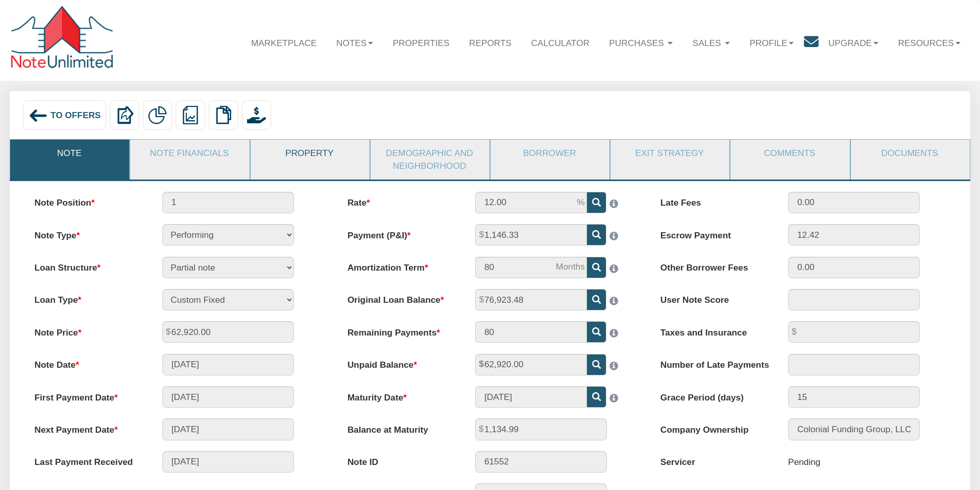 This screenshot has width=980, height=490. What do you see at coordinates (549, 153) in the screenshot?
I see `a: Borrower` at bounding box center [549, 153].